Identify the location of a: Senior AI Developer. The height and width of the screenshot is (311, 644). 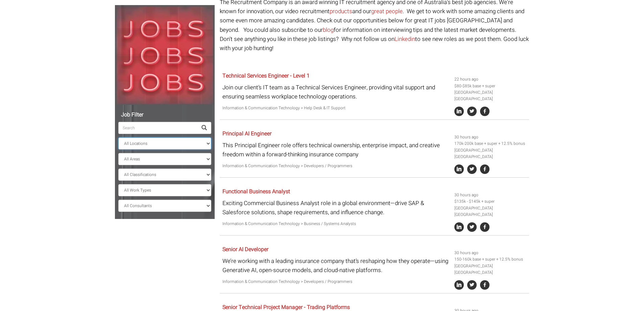
(245, 249).